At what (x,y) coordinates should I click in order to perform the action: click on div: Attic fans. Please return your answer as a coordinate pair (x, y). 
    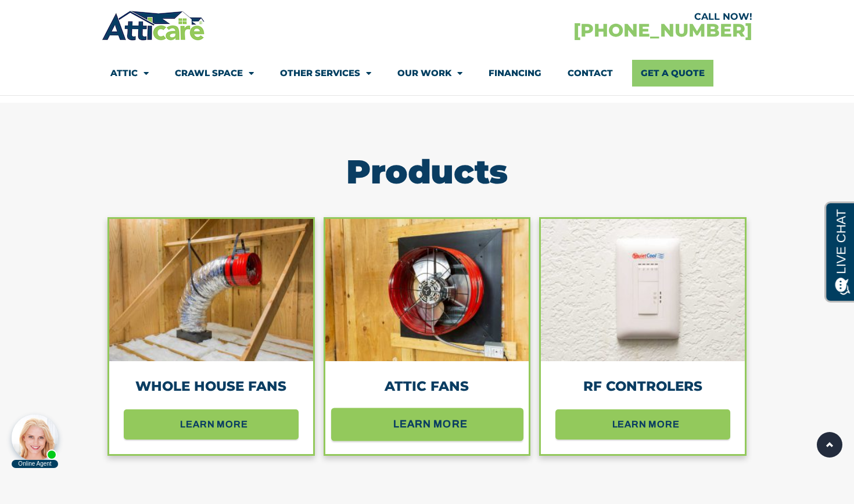
    Looking at the image, I should click on (427, 387).